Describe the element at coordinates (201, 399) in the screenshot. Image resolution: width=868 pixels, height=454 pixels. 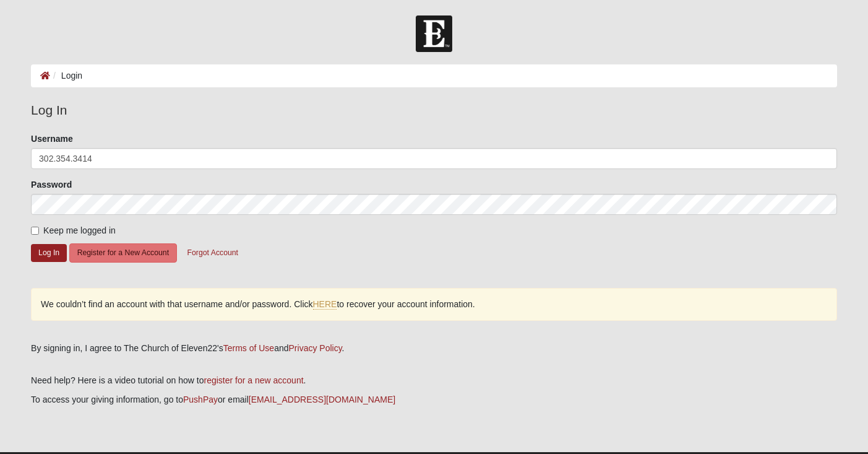
I see `a: PushPay` at that location.